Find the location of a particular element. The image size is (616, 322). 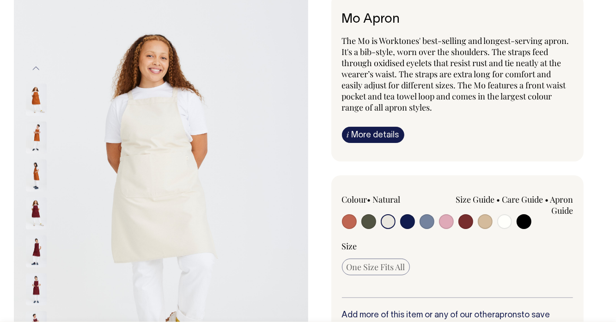

a: Care Guide is located at coordinates (522, 199).